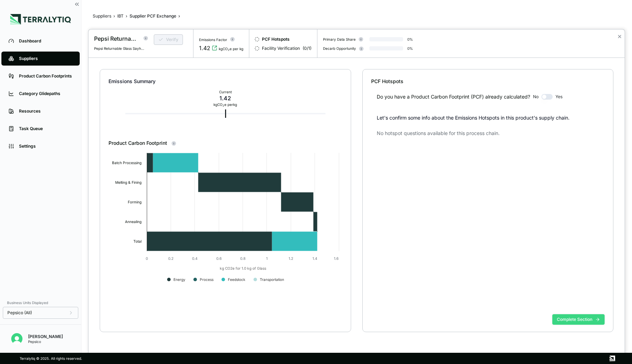 This screenshot has height=364, width=632. Describe the element at coordinates (134, 202) in the screenshot. I see `text: Forming` at that location.